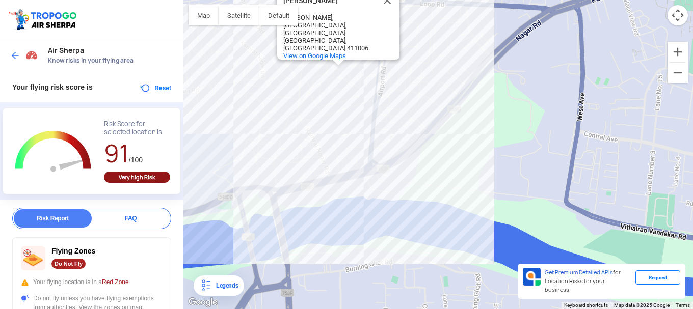 The width and height of the screenshot is (693, 309). I want to click on div: for Location Risks for your business., so click(588, 281).